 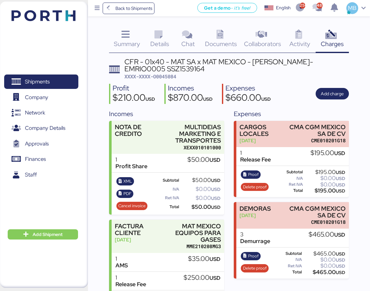 What do you see at coordinates (121, 265) in the screenshot?
I see `div: AMS` at bounding box center [121, 265].